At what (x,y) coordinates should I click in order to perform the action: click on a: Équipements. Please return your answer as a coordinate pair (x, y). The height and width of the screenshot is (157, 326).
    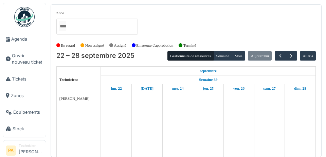
    Looking at the image, I should click on (24, 112).